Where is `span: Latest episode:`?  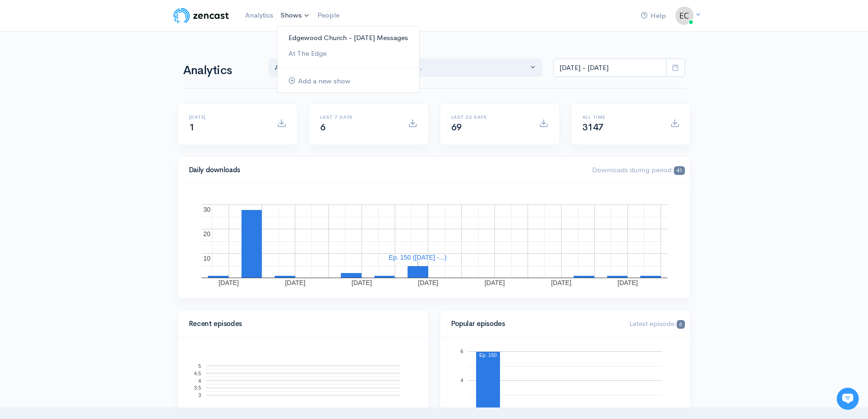 span: Latest episode: is located at coordinates (656, 323).